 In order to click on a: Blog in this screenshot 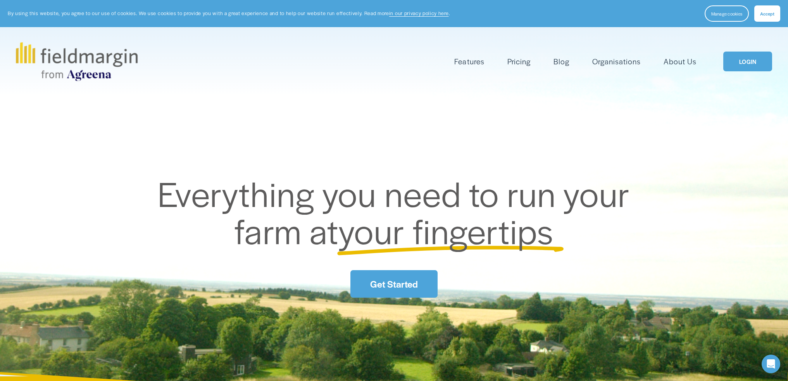, I will do `click(561, 61)`.